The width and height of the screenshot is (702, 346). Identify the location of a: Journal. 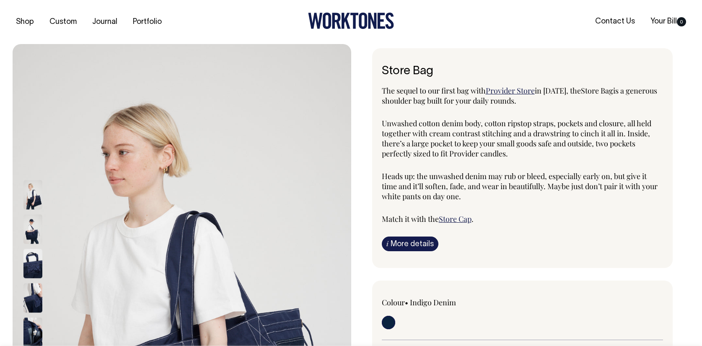
(105, 22).